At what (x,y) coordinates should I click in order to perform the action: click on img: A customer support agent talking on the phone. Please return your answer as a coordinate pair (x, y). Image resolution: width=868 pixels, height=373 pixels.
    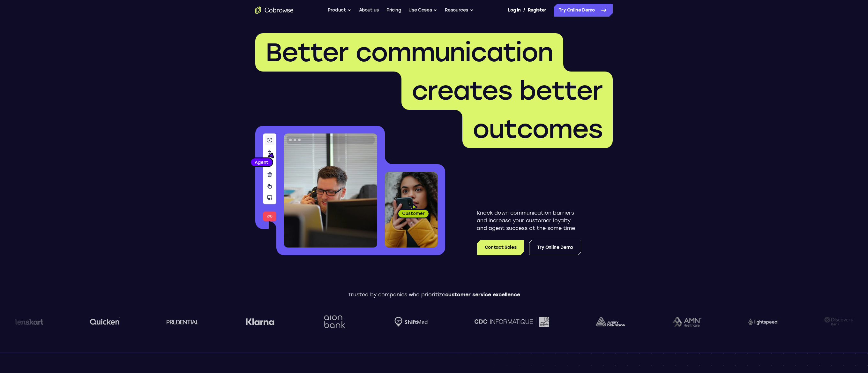
    Looking at the image, I should click on (331, 190).